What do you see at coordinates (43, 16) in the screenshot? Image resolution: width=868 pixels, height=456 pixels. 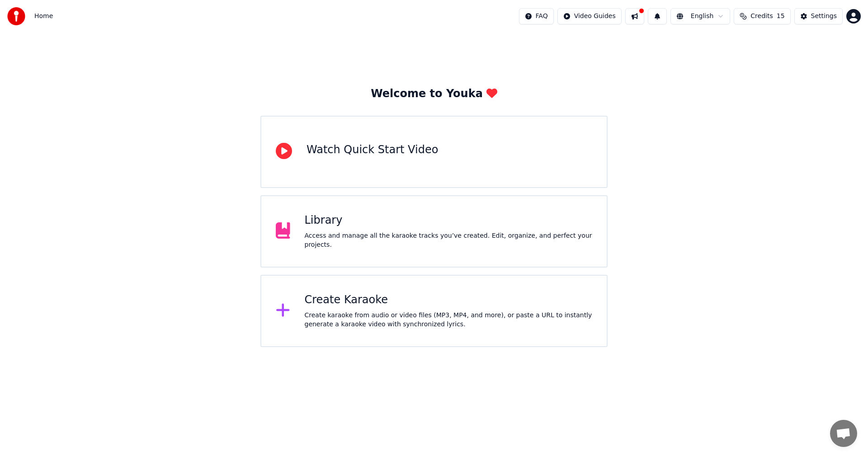 I see `span: Home` at bounding box center [43, 16].